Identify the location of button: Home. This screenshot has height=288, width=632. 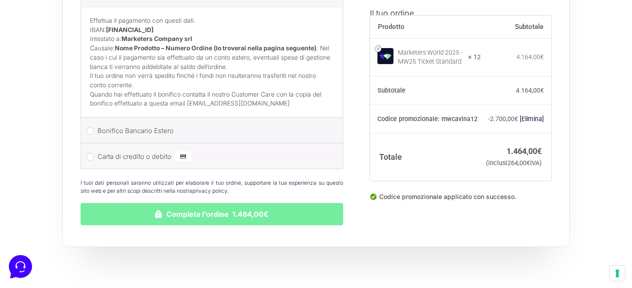
(34, 216).